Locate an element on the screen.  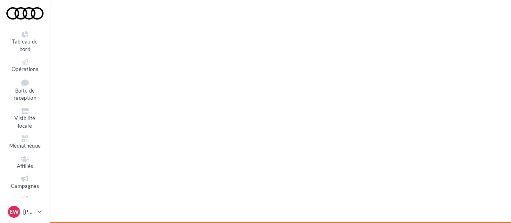
a: Tableau de bord is located at coordinates (25, 42).